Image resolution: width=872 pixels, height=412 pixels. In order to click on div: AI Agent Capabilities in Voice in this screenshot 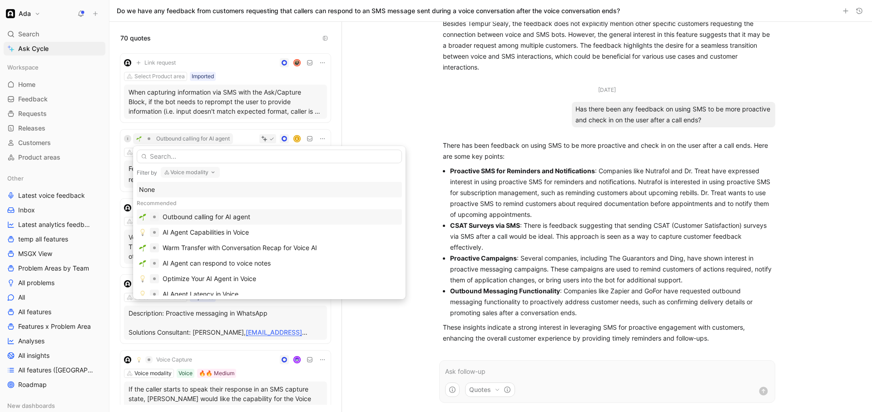, I will do `click(206, 232)`.